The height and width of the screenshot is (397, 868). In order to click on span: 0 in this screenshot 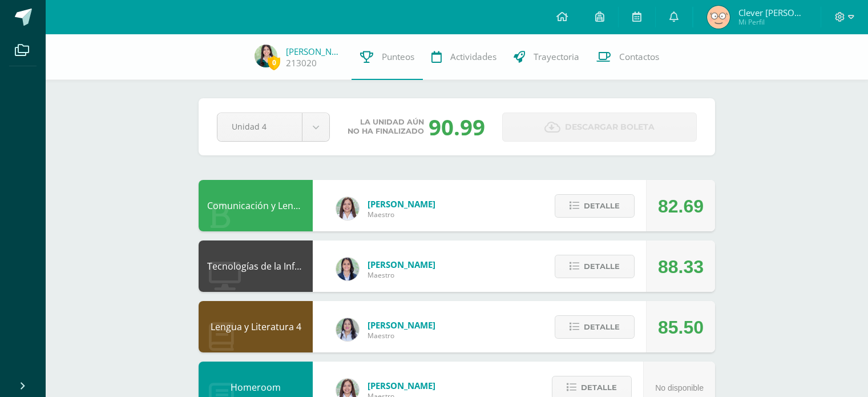, I will do `click(274, 63)`.